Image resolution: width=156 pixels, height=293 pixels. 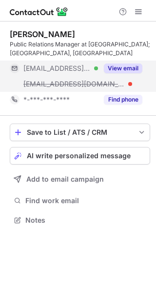 I want to click on span: Notes, so click(x=86, y=220).